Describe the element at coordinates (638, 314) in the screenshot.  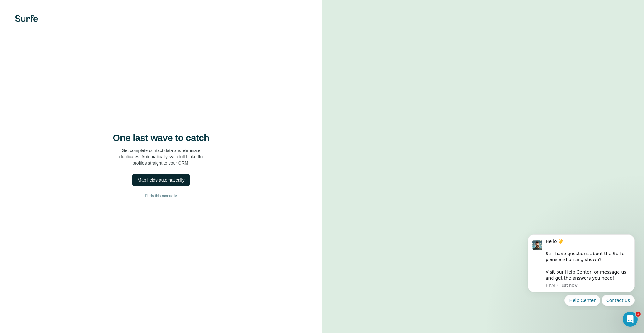
I see `span: 1` at that location.